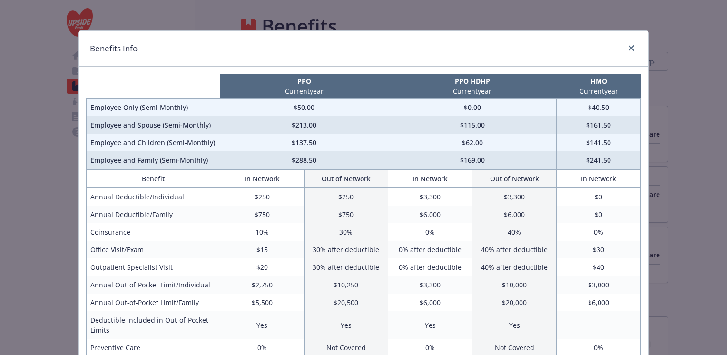  I want to click on td: 40%, so click(515, 232).